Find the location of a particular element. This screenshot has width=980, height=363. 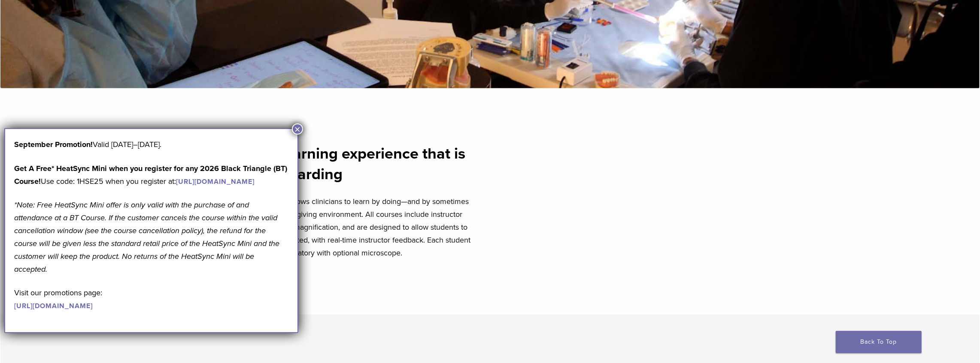

p: Our experiential learning model allows clinicians to learn by doing—and by sometimes making mista... is located at coordinates (333, 227).